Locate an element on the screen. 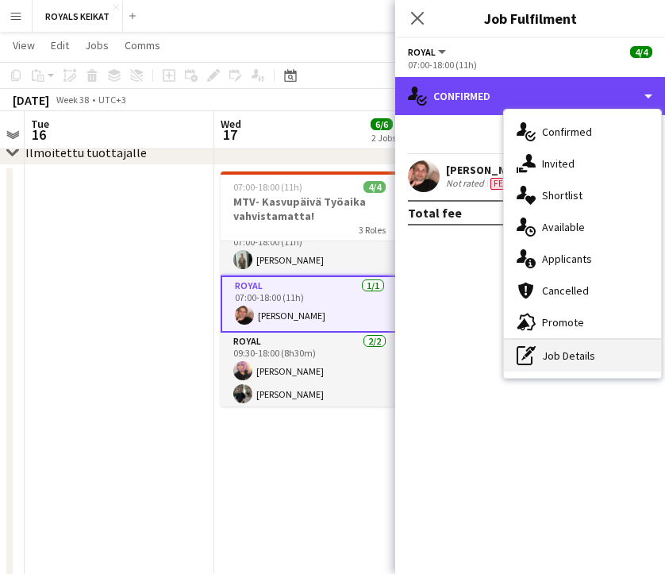 This screenshot has height=574, width=665. a: Comms is located at coordinates (142, 45).